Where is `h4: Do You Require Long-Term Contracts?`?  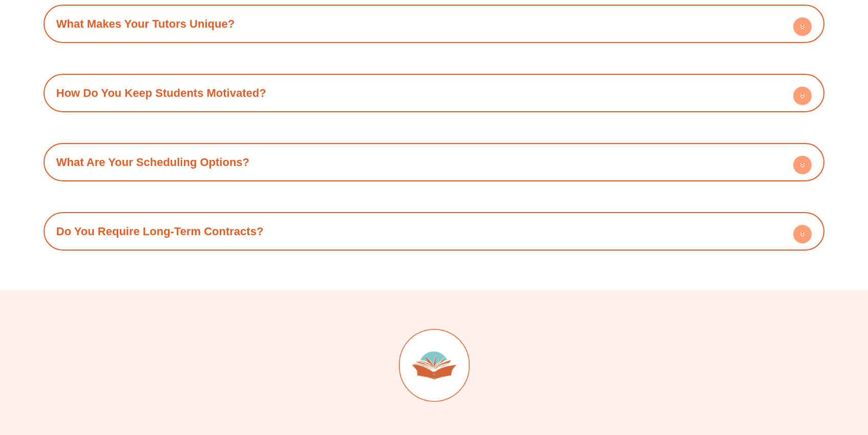 h4: Do You Require Long-Term Contracts? is located at coordinates (434, 231).